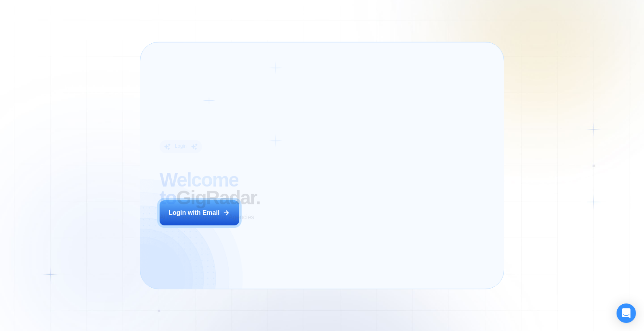 The width and height of the screenshot is (644, 331). What do you see at coordinates (626, 313) in the screenshot?
I see `div: Open Intercom Messenger` at bounding box center [626, 313].